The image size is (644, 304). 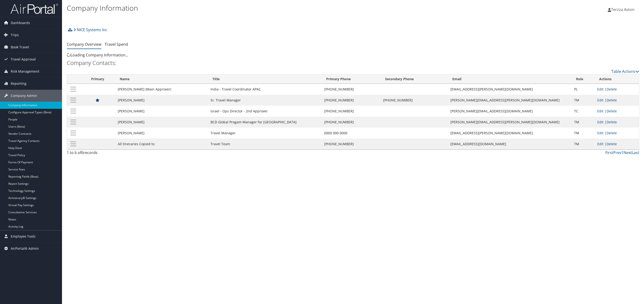 What do you see at coordinates (24, 96) in the screenshot?
I see `span: Company Admin` at bounding box center [24, 96].